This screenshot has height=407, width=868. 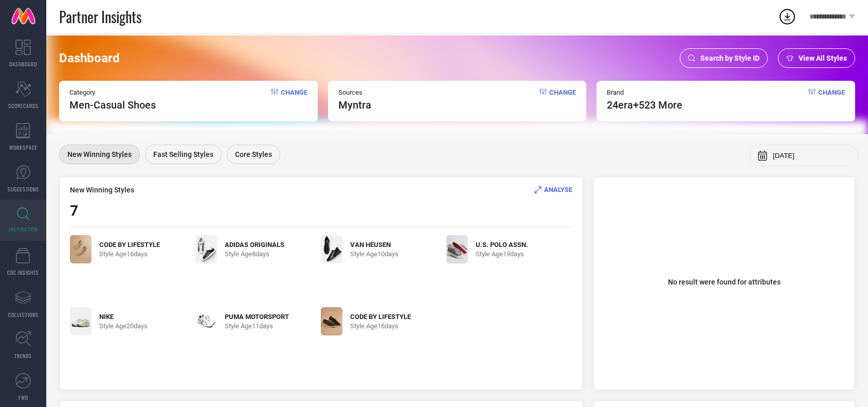 I want to click on span: INSPIRATION, so click(x=23, y=229).